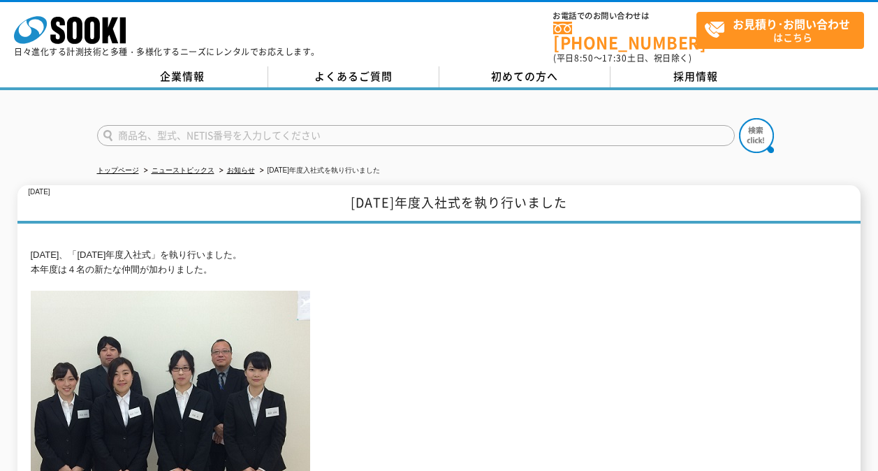 The height and width of the screenshot is (471, 878). What do you see at coordinates (525, 76) in the screenshot?
I see `span: 初めての方へ` at bounding box center [525, 76].